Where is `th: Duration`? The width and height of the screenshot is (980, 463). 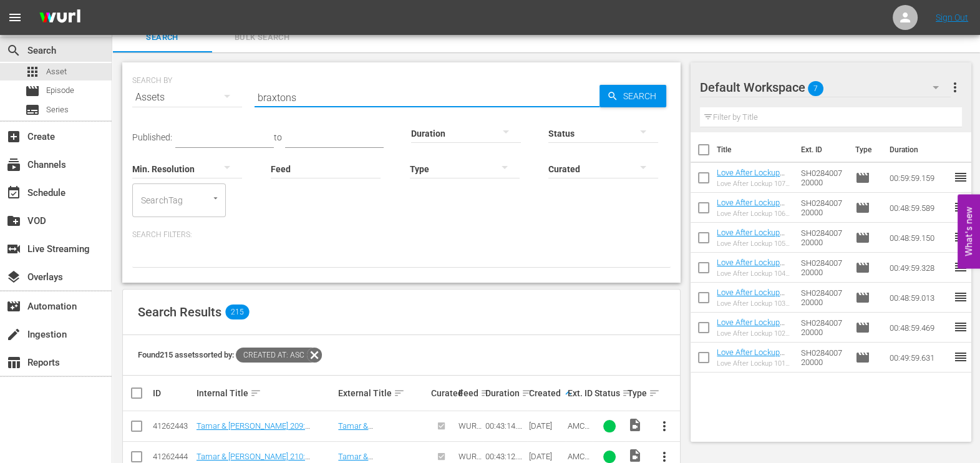 th: Duration is located at coordinates (919, 150).